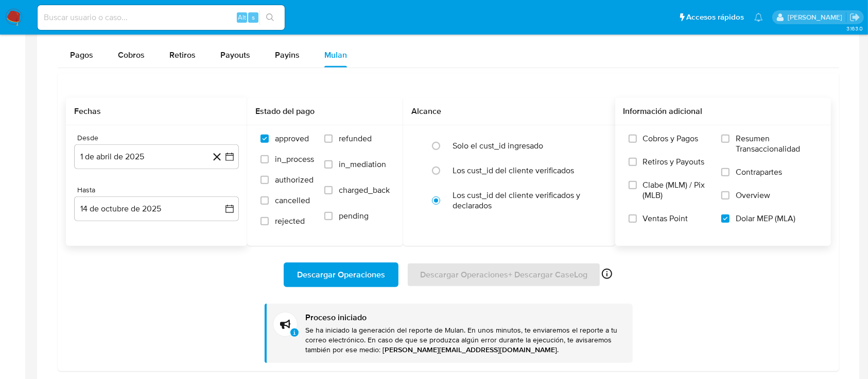 The image size is (868, 379). What do you see at coordinates (242, 17) in the screenshot?
I see `span: Alt` at bounding box center [242, 17].